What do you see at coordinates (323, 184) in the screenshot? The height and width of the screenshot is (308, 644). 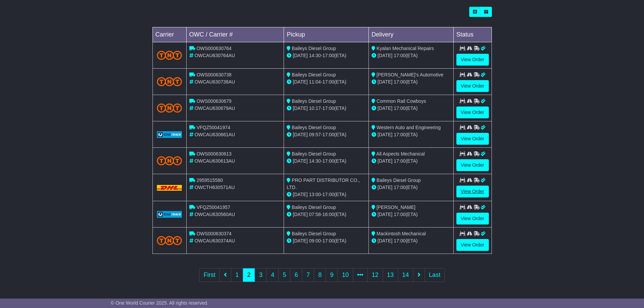 I see `span: PRO PART DISTRIBUTOR CO., LTD.` at bounding box center [323, 184].